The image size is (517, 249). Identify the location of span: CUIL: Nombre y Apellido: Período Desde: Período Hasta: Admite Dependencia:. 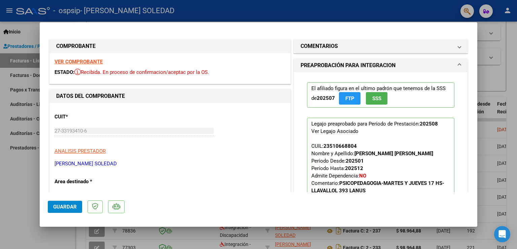
(378, 168).